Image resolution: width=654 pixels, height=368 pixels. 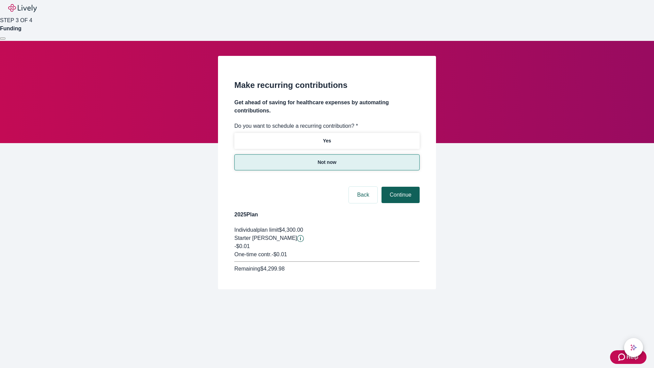 What do you see at coordinates (296, 126) in the screenshot?
I see `label: Do you want to schedule a recurring contribution? *` at bounding box center [296, 126].